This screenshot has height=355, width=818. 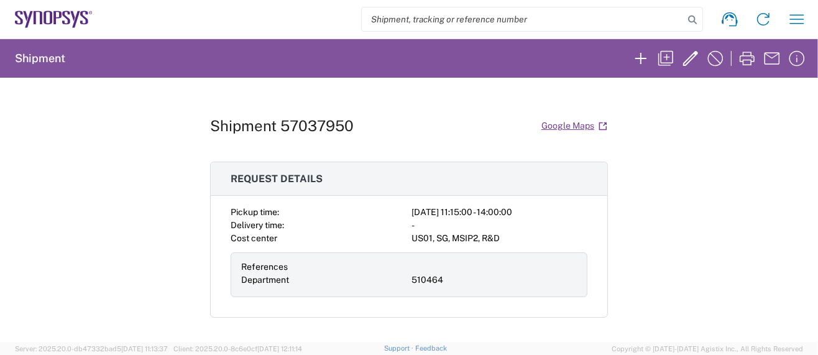 What do you see at coordinates (277, 178) in the screenshot?
I see `span: Request details` at bounding box center [277, 178].